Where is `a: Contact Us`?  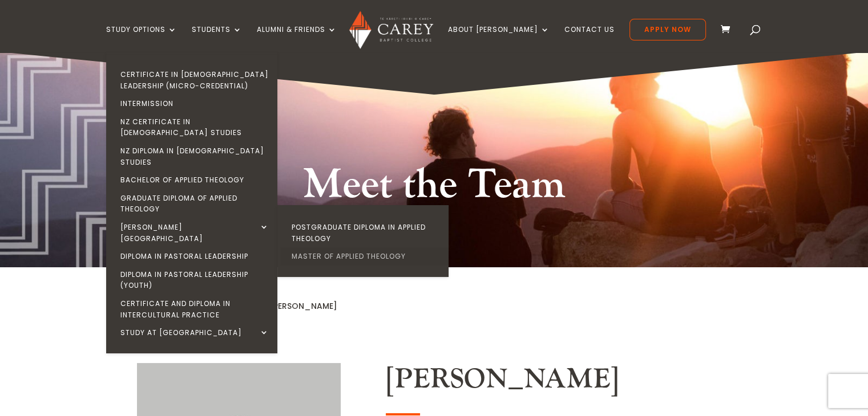 a: Contact Us is located at coordinates (589, 39).